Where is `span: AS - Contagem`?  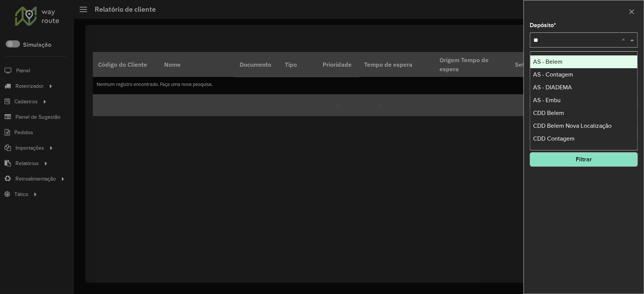
span: AS - Contagem is located at coordinates (553, 74).